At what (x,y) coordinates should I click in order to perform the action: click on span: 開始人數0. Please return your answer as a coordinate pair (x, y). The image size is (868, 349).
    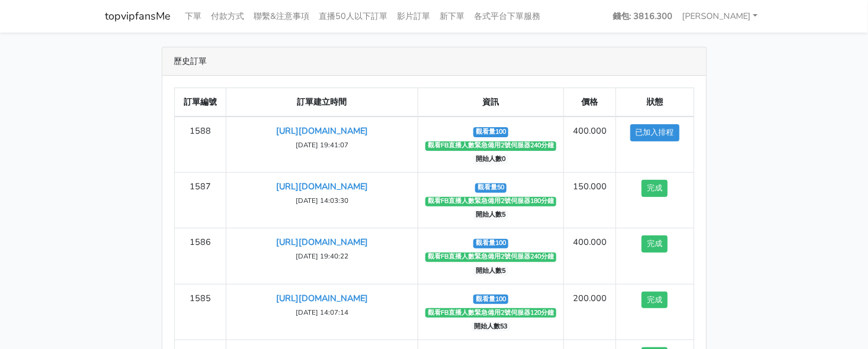
    Looking at the image, I should click on (491, 160).